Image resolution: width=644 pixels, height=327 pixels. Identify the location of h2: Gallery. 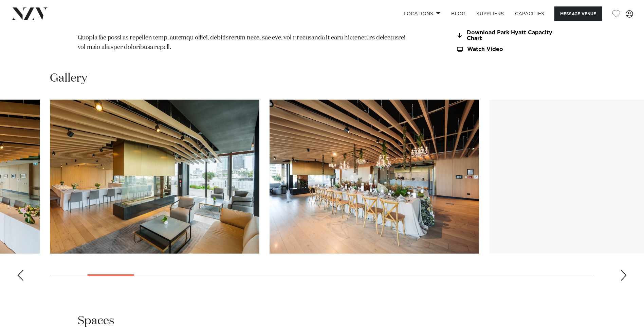
(68, 78).